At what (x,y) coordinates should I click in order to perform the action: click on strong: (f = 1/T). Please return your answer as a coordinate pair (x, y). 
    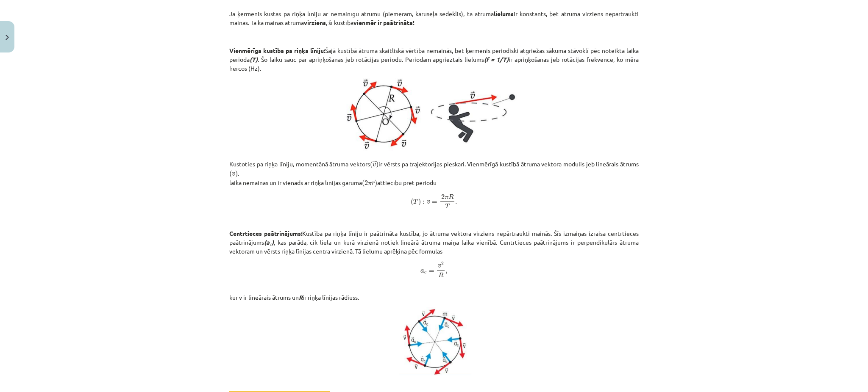
    Looking at the image, I should click on (496, 59).